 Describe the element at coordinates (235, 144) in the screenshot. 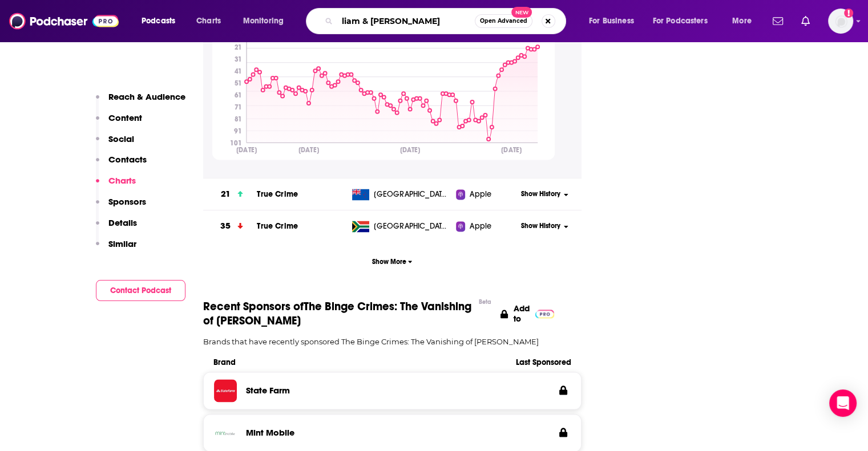

I see `tspan: 101` at that location.